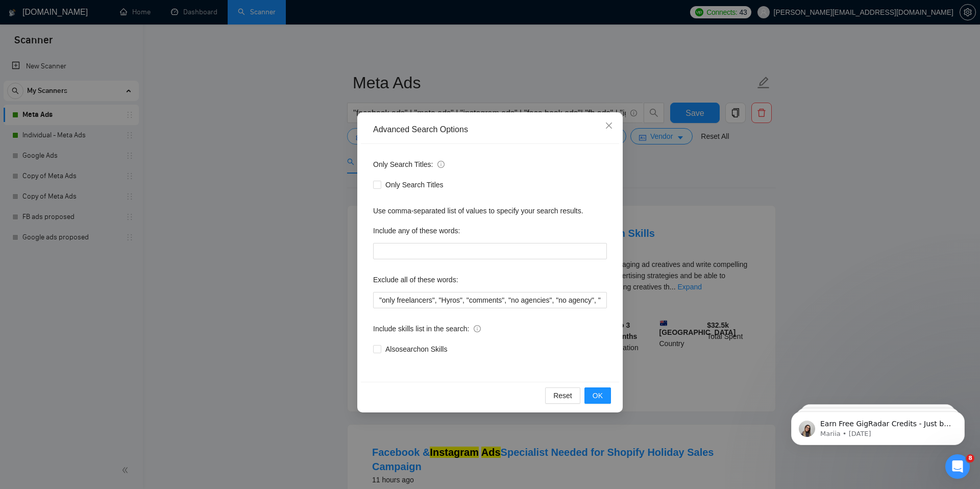  I want to click on span: close, so click(609, 126).